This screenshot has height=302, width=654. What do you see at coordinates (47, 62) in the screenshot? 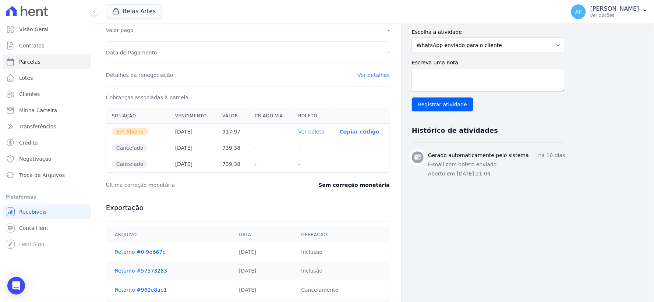
I see `a: Parcelas` at bounding box center [47, 62].